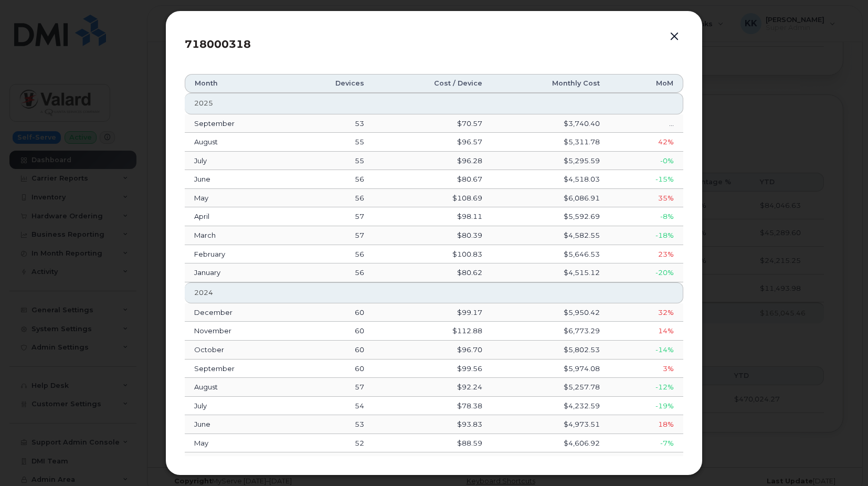 Image resolution: width=868 pixels, height=486 pixels. What do you see at coordinates (237, 331) in the screenshot?
I see `td: November` at bounding box center [237, 331].